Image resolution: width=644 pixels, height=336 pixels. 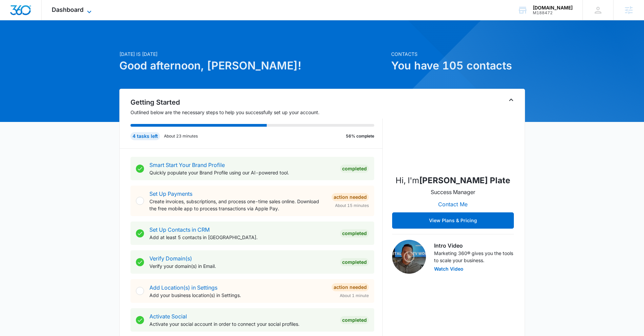 What do you see at coordinates (409, 257) in the screenshot?
I see `img: Intro Video` at bounding box center [409, 257].